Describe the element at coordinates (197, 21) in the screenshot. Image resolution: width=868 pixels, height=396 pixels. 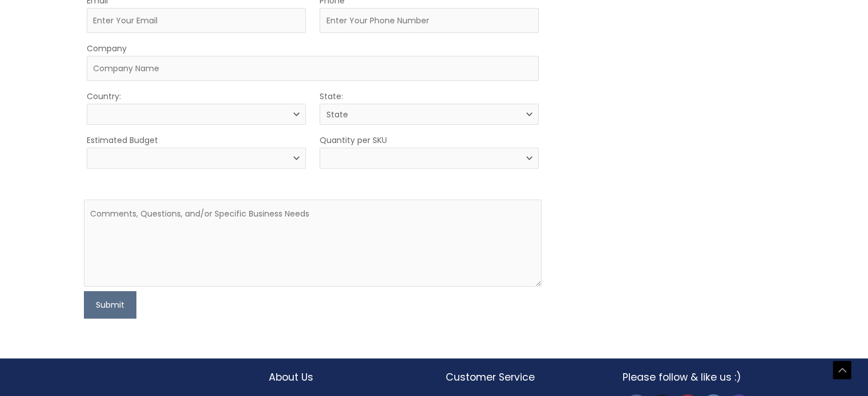
I see `input: Enter Your Email` at that location.